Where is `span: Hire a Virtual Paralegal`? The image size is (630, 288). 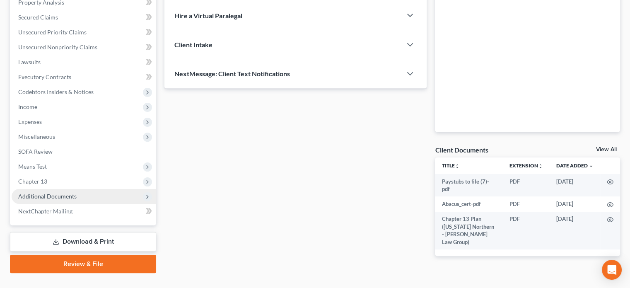 span: Hire a Virtual Paralegal is located at coordinates (208, 15).